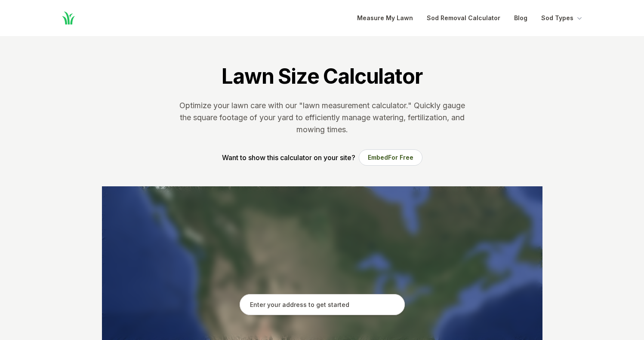 The width and height of the screenshot is (644, 340). What do you see at coordinates (322, 118) in the screenshot?
I see `p: Optimize your lawn care with our "lawn measurement calculator." Quickly gauge the square footage ...` at bounding box center [322, 118].